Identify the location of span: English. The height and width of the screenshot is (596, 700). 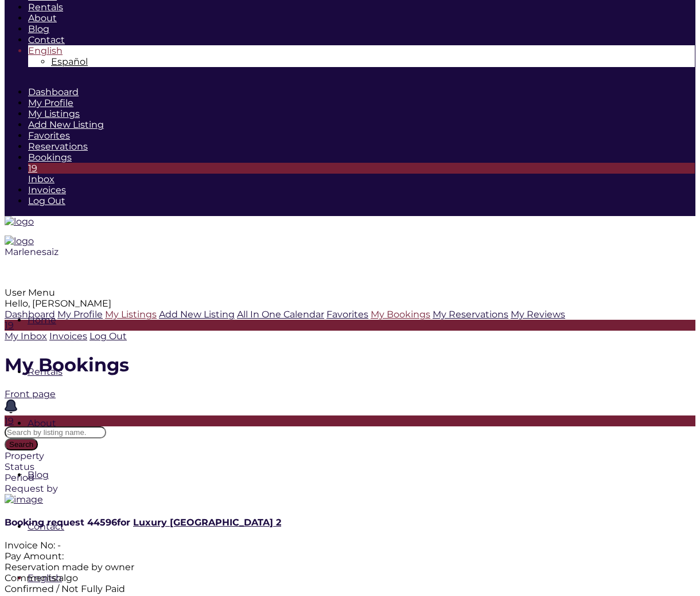
(46, 50).